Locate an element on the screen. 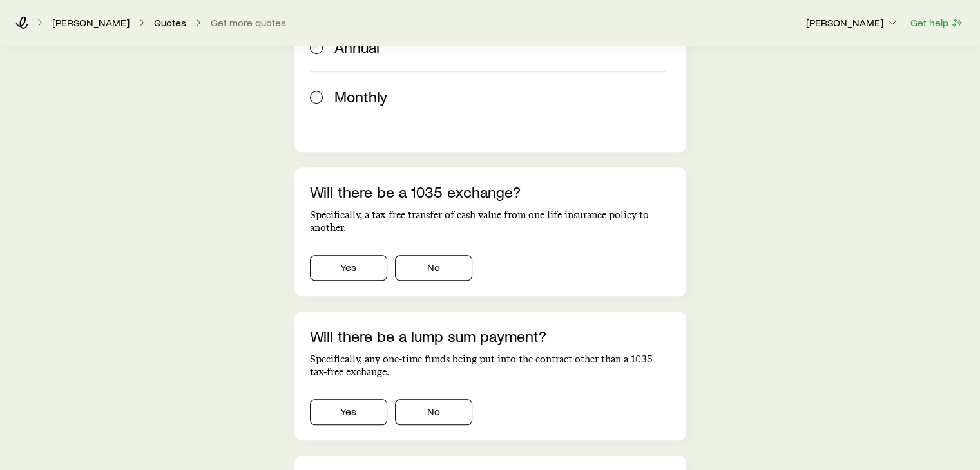 The width and height of the screenshot is (980, 470). p: Specifically, any one-time funds being put into the contract other than a 1035 tax-free exchange. is located at coordinates (490, 366).